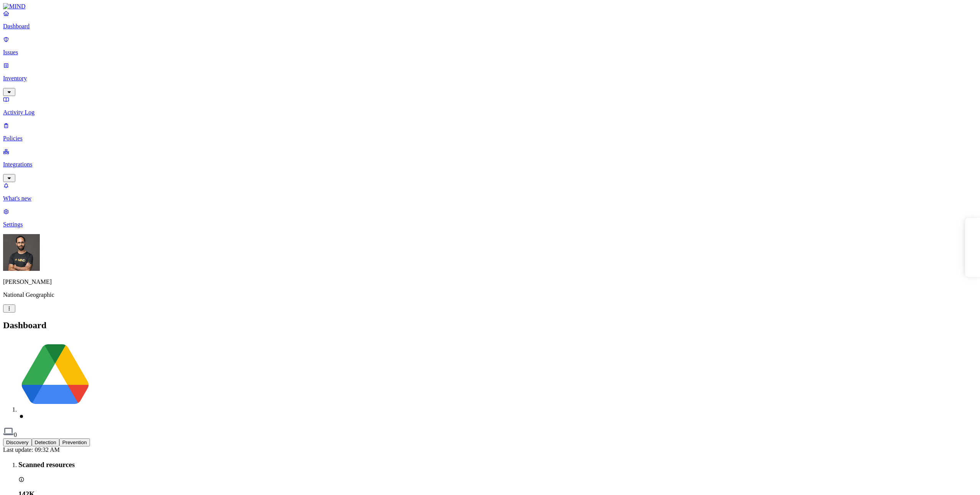  What do you see at coordinates (490, 218) in the screenshot?
I see `a: Settings` at bounding box center [490, 218].